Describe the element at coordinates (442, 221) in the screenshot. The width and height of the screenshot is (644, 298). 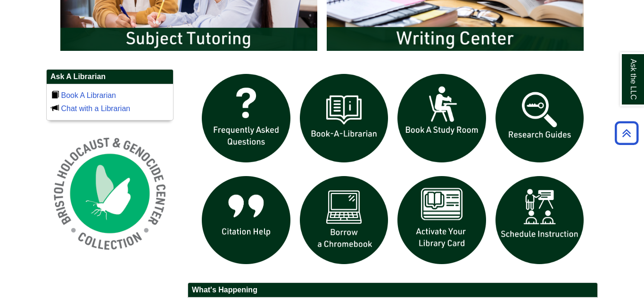
I see `img: activate Library Card icon links to form to activate student ID into library card` at that location.